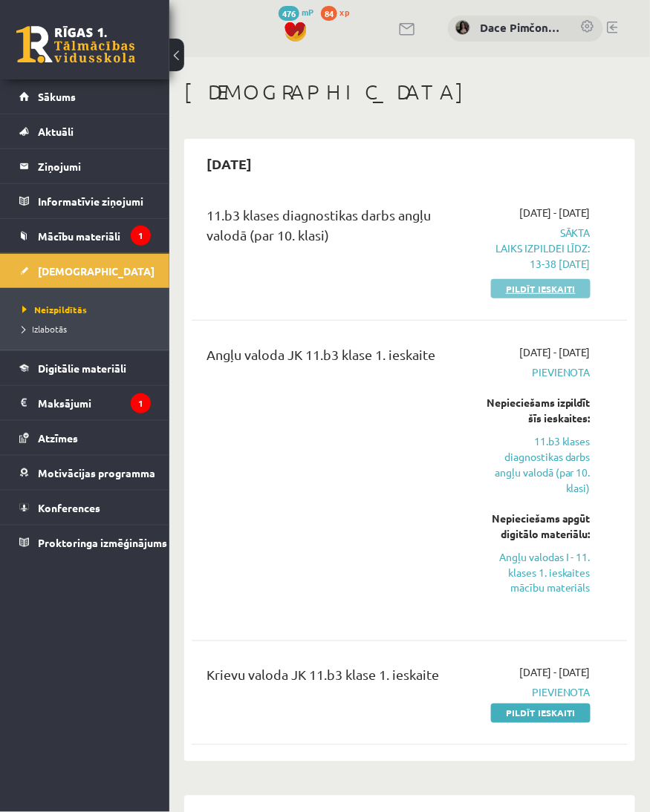  I want to click on div: Nepieciešams apgūt digitālo materiālu:, so click(533, 526).